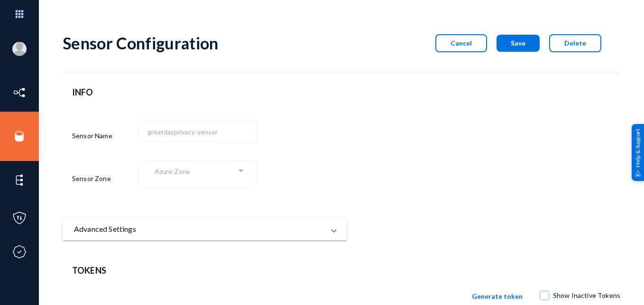 The image size is (644, 305). What do you see at coordinates (518, 43) in the screenshot?
I see `span: Save` at bounding box center [518, 43].